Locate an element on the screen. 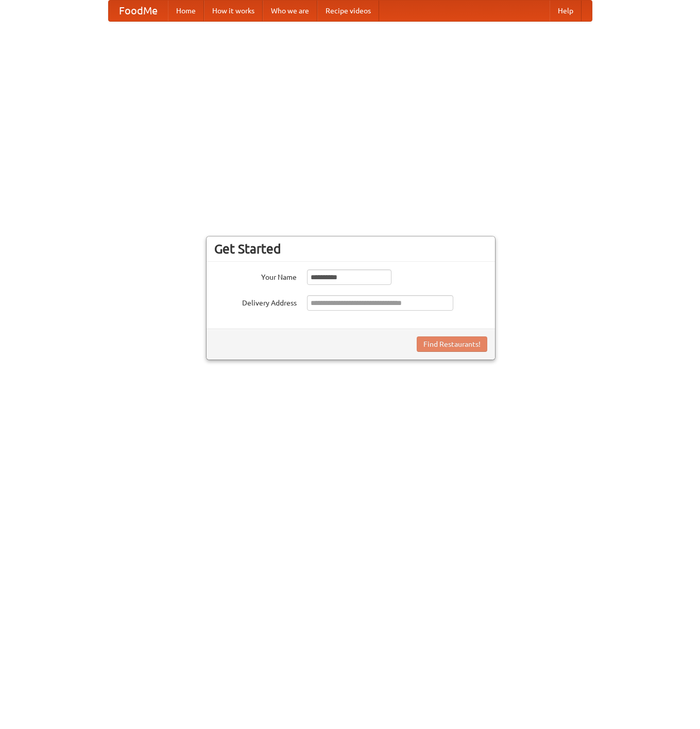 This screenshot has width=700, height=729. label: Delivery Address is located at coordinates (256, 301).